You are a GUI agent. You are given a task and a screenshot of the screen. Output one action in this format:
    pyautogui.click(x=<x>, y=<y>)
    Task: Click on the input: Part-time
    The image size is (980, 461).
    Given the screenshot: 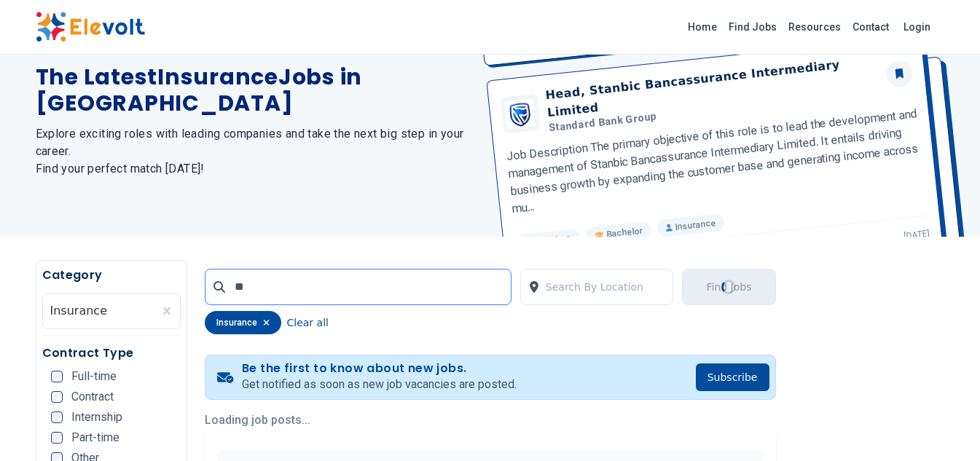 What is the action you would take?
    pyautogui.click(x=57, y=437)
    